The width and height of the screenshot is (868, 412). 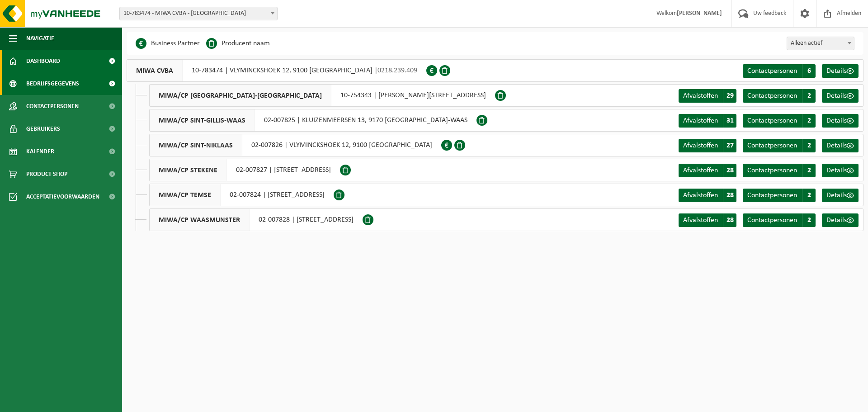 What do you see at coordinates (63, 197) in the screenshot?
I see `span: Acceptatievoorwaarden` at bounding box center [63, 197].